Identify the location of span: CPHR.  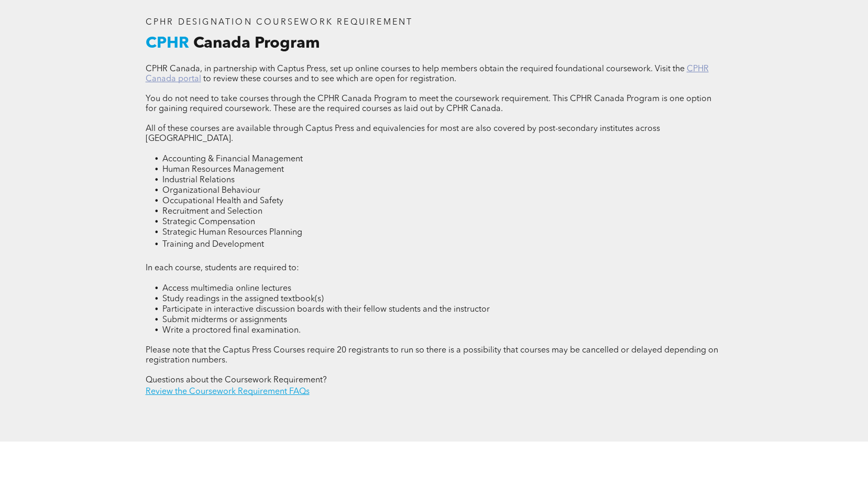
(167, 43).